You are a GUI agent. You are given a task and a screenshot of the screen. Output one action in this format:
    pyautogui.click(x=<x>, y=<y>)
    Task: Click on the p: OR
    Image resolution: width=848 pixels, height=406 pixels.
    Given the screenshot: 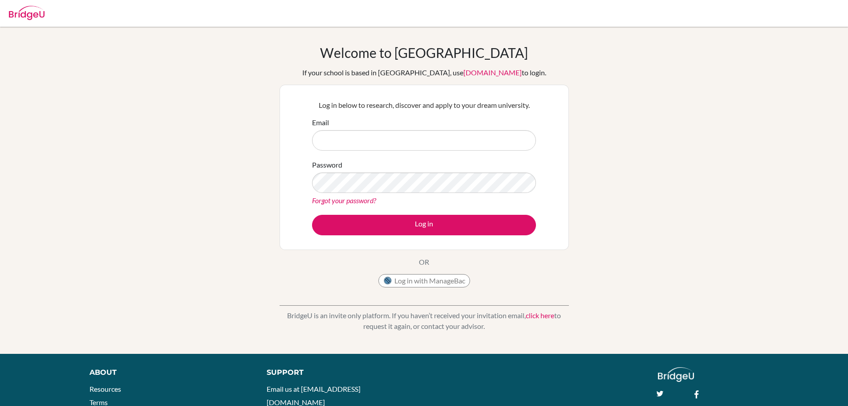 What is the action you would take?
    pyautogui.click(x=424, y=262)
    